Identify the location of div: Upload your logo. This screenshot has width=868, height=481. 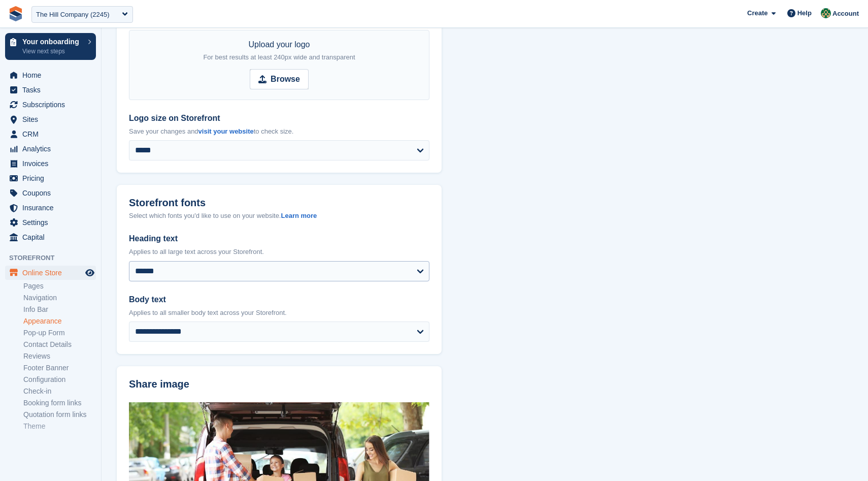
(279, 51).